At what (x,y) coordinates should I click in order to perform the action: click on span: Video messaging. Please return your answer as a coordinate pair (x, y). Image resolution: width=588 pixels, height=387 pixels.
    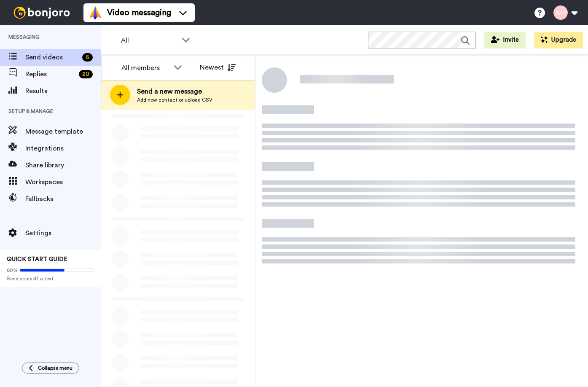
    Looking at the image, I should click on (139, 12).